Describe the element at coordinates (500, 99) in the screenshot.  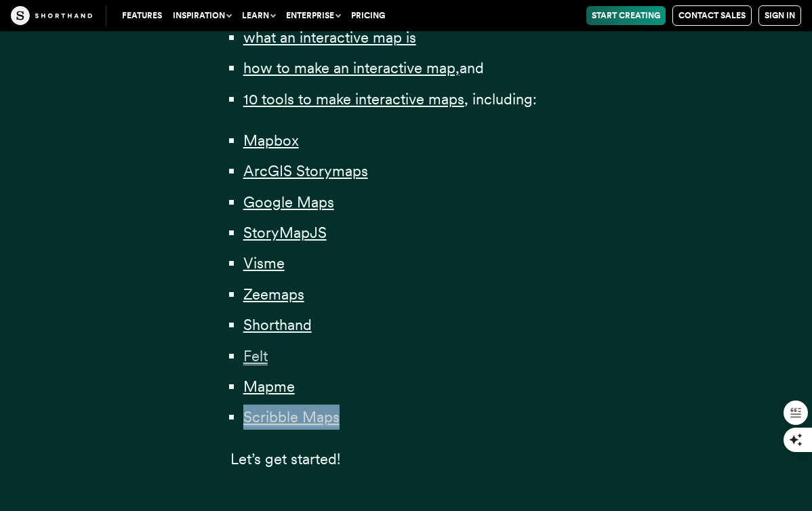
I see `span: , including:` at that location.